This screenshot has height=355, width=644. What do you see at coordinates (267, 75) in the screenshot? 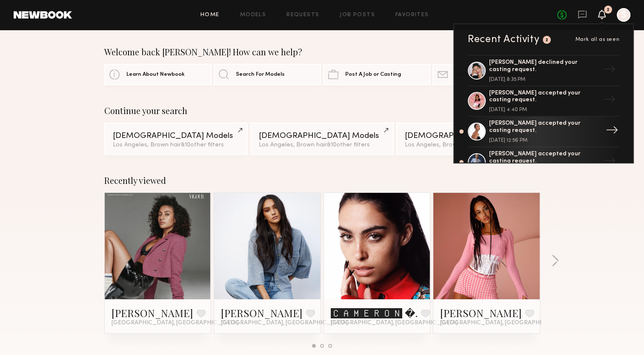
I see `a: Search For Models` at bounding box center [267, 75].